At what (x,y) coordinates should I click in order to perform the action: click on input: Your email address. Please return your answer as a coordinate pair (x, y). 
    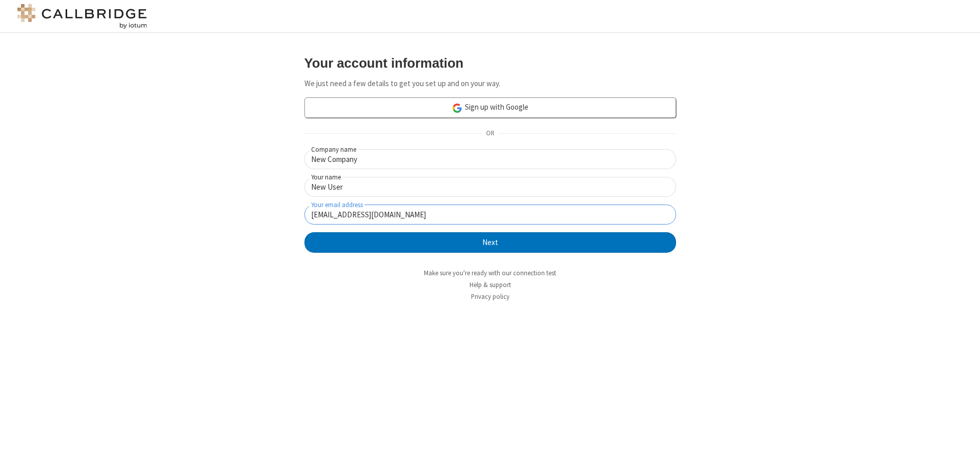
    Looking at the image, I should click on (490, 214).